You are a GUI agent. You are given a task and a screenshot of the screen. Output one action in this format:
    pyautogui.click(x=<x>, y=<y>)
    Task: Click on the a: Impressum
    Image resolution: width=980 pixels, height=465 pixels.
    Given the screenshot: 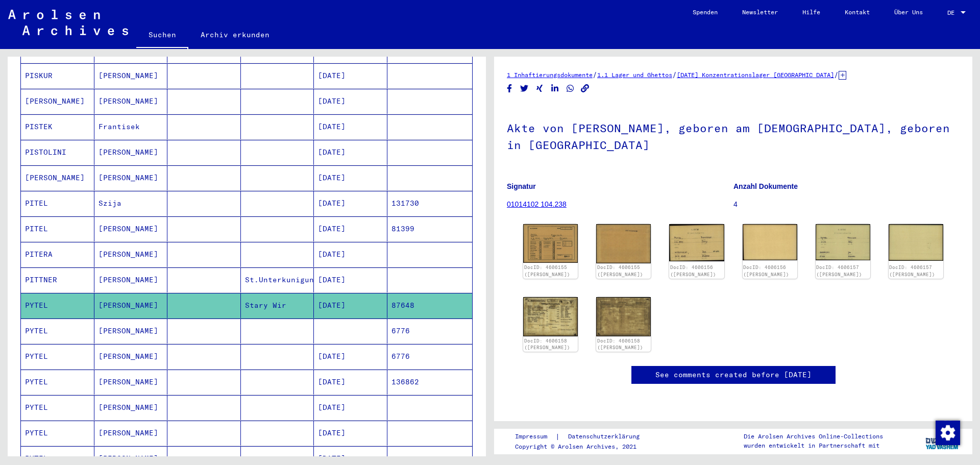 What is the action you would take?
    pyautogui.click(x=535, y=437)
    